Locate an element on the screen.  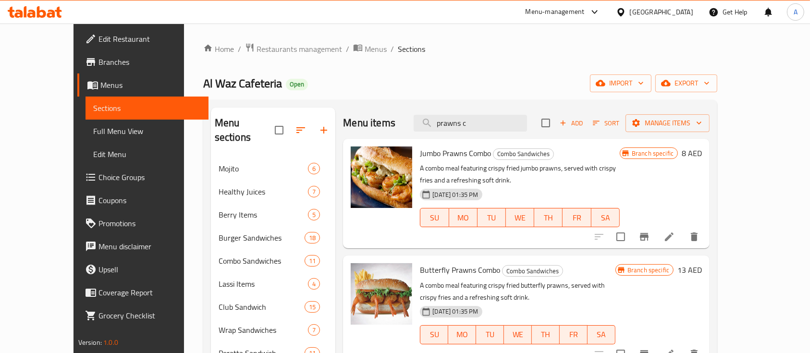
button: Branch-specific-item is located at coordinates (644, 237).